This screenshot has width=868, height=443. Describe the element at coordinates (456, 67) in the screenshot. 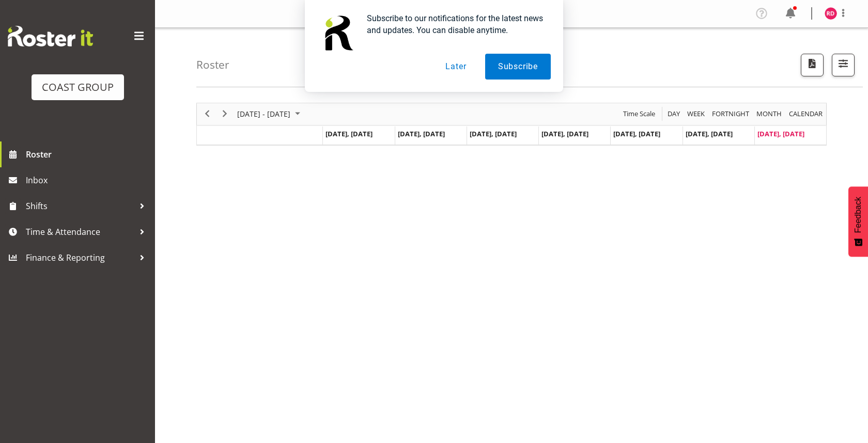

I see `button: Later` at that location.